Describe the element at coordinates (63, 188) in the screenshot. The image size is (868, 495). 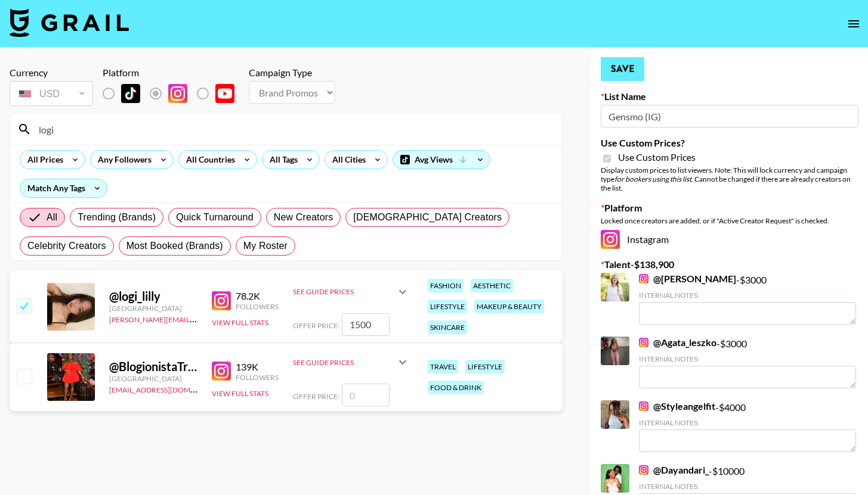
I see `div: Match Any Tags` at that location.